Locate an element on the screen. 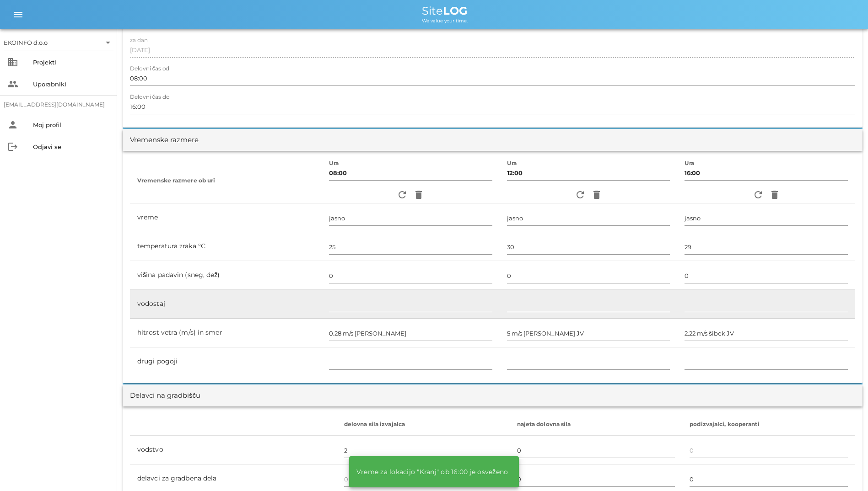 The height and width of the screenshot is (491, 868). span: We value your time. is located at coordinates (445, 20).